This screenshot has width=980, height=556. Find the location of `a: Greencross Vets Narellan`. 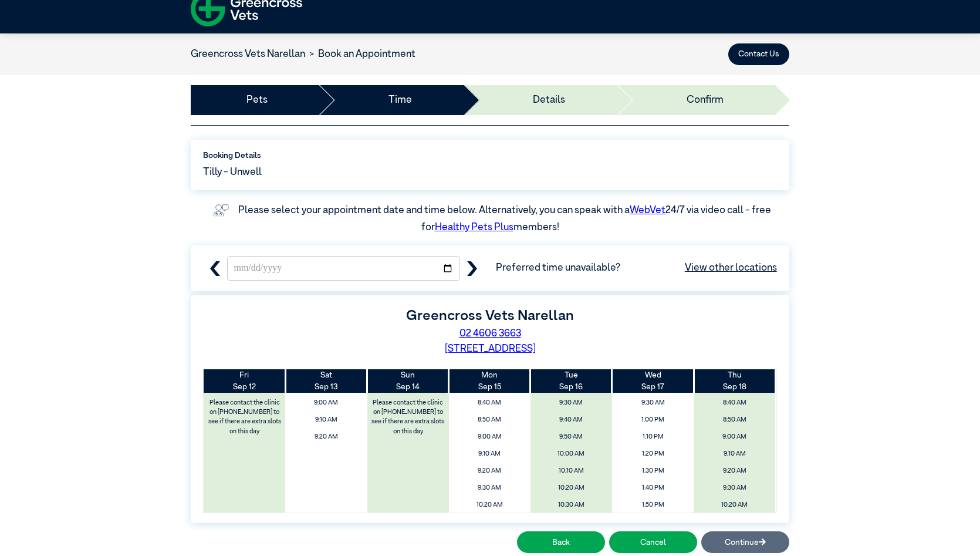

a: Greencross Vets Narellan is located at coordinates (248, 54).